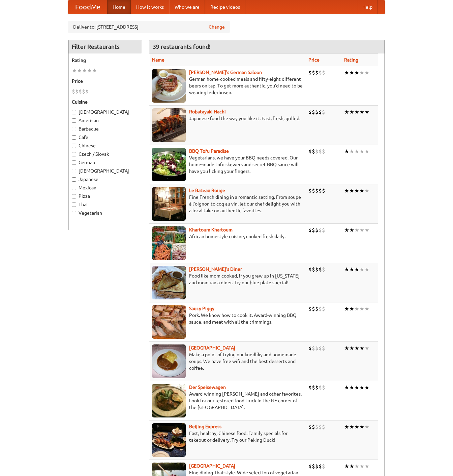  What do you see at coordinates (187, 7) in the screenshot?
I see `a: Who we are` at bounding box center [187, 7].